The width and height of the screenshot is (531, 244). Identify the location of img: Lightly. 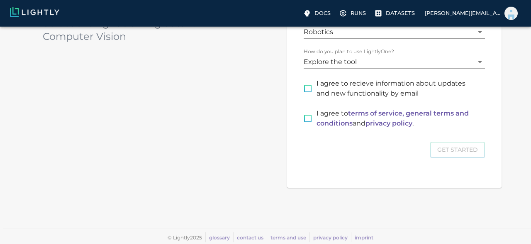
(34, 12).